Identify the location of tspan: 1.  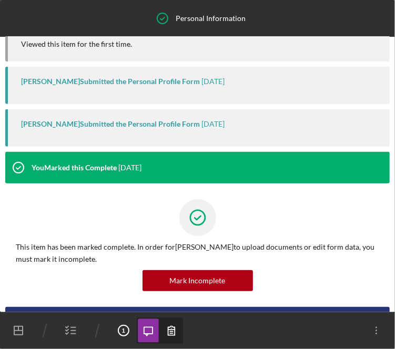
(124, 331).